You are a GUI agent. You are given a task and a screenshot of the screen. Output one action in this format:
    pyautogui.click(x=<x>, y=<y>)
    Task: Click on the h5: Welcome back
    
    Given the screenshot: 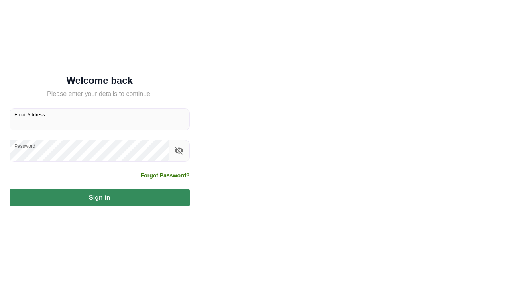 What is the action you would take?
    pyautogui.click(x=100, y=81)
    